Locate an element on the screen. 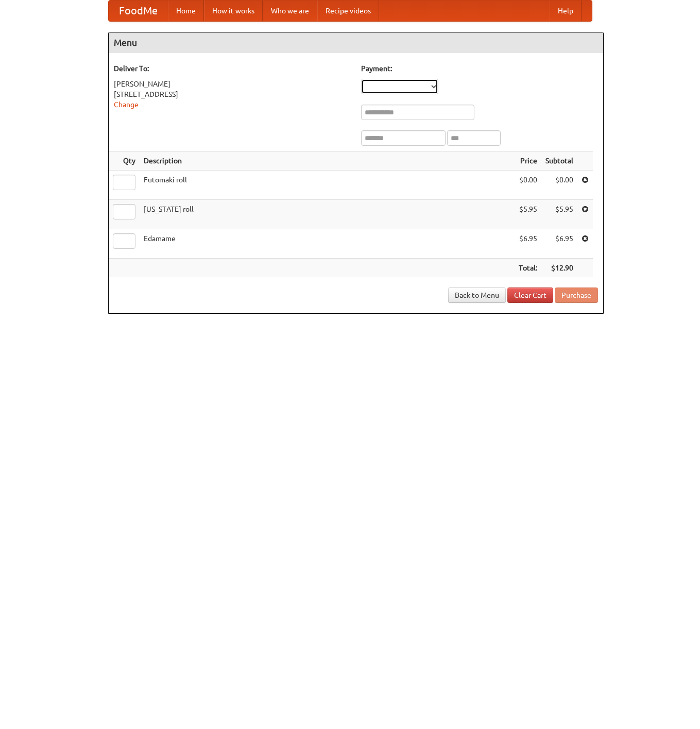 This screenshot has width=700, height=729. th: Total: is located at coordinates (528, 268).